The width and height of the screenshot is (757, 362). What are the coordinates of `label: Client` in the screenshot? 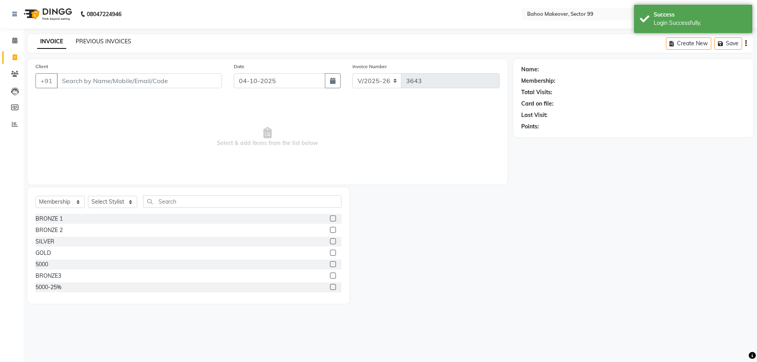 It's located at (42, 67).